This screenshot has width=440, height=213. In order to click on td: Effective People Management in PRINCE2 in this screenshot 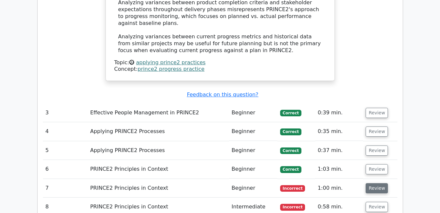, I will do `click(158, 113)`.